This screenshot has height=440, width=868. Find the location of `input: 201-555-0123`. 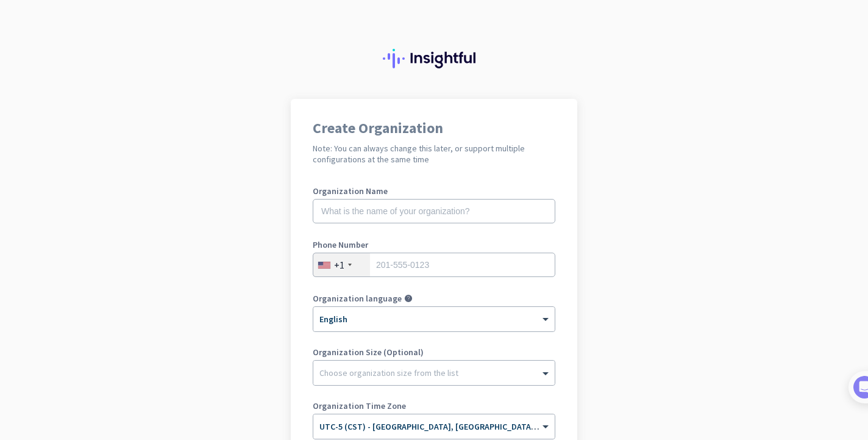

input: 201-555-0123 is located at coordinates (434, 265).